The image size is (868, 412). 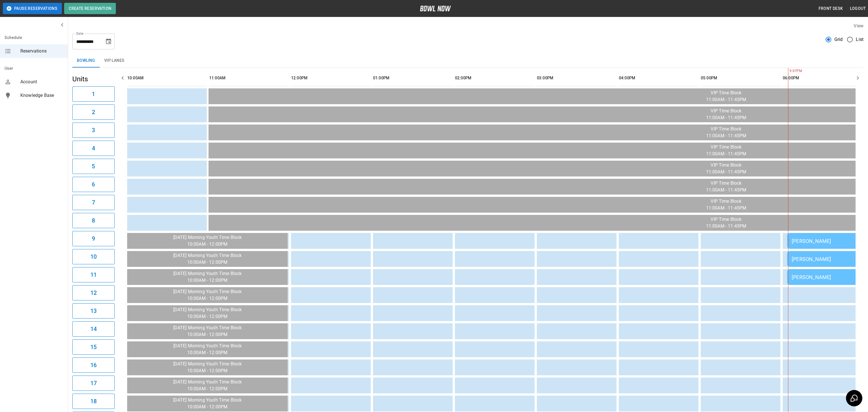 What do you see at coordinates (94, 275) in the screenshot?
I see `button: 11` at bounding box center [94, 275].